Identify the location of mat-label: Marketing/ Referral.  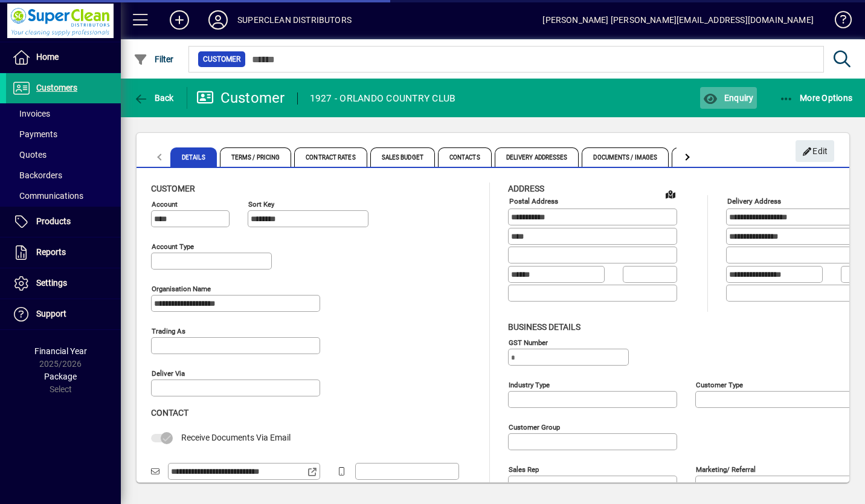
(726, 469).